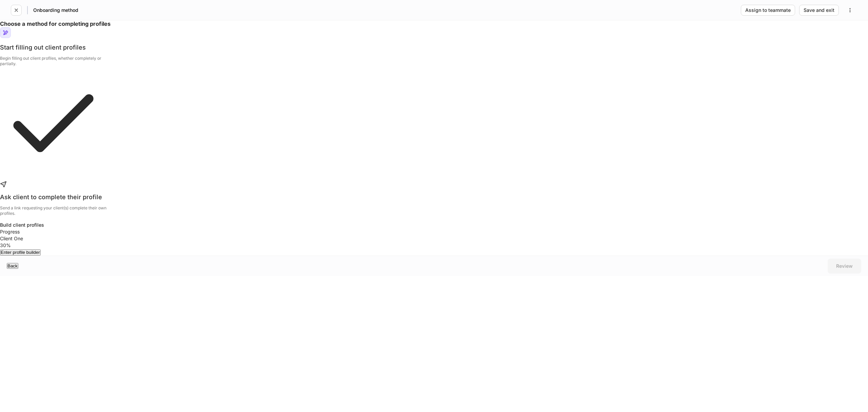 This screenshot has width=868, height=412. I want to click on h5: Onboarding method, so click(55, 10).